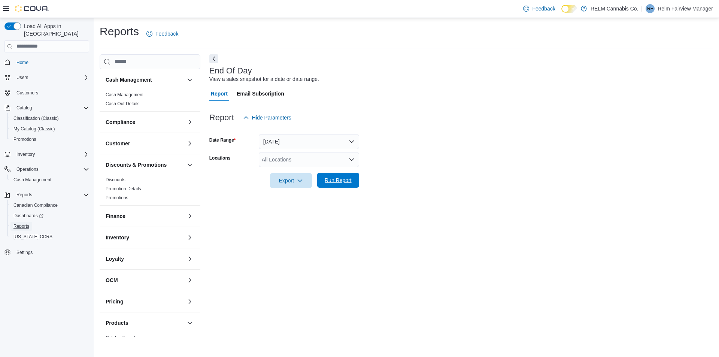  What do you see at coordinates (24, 108) in the screenshot?
I see `span: Catalog` at bounding box center [24, 108].